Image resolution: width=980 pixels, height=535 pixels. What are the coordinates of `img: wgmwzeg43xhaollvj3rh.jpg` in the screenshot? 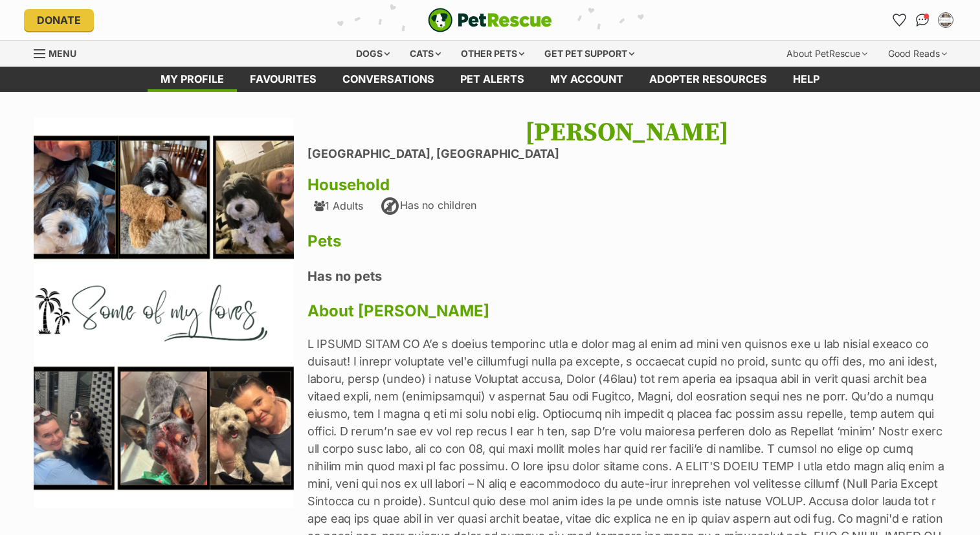 It's located at (164, 312).